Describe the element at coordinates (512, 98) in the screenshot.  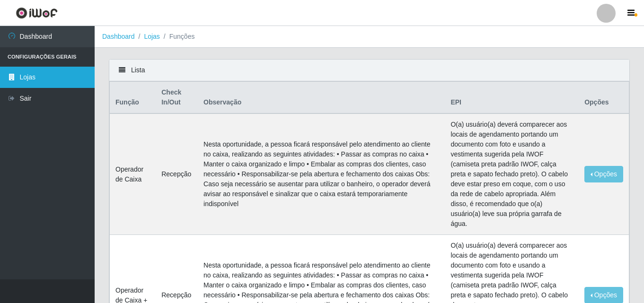
I see `th: EPI` at that location.